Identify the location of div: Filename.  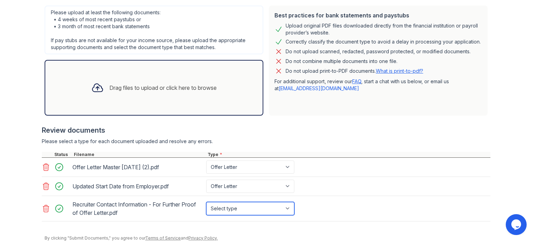
(139, 155).